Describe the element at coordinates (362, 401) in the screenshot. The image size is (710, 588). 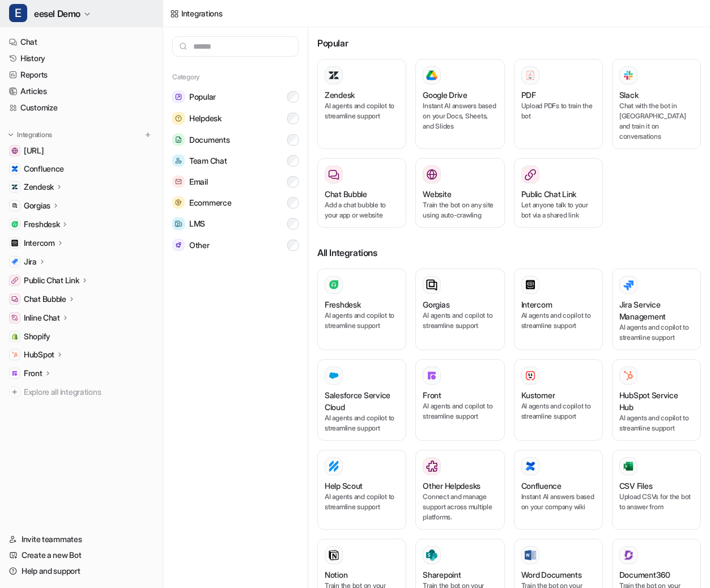
I see `h3: Salesforce Service Cloud` at that location.